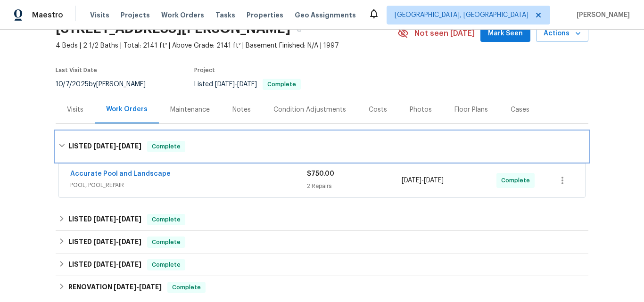 This screenshot has height=302, width=644. I want to click on span: 4 Beds | 2 1/2 Baths | Total: 2141 ft² | Above Grade: 2141 ft² | Basement Finished: N/A | 1997, so click(227, 45).